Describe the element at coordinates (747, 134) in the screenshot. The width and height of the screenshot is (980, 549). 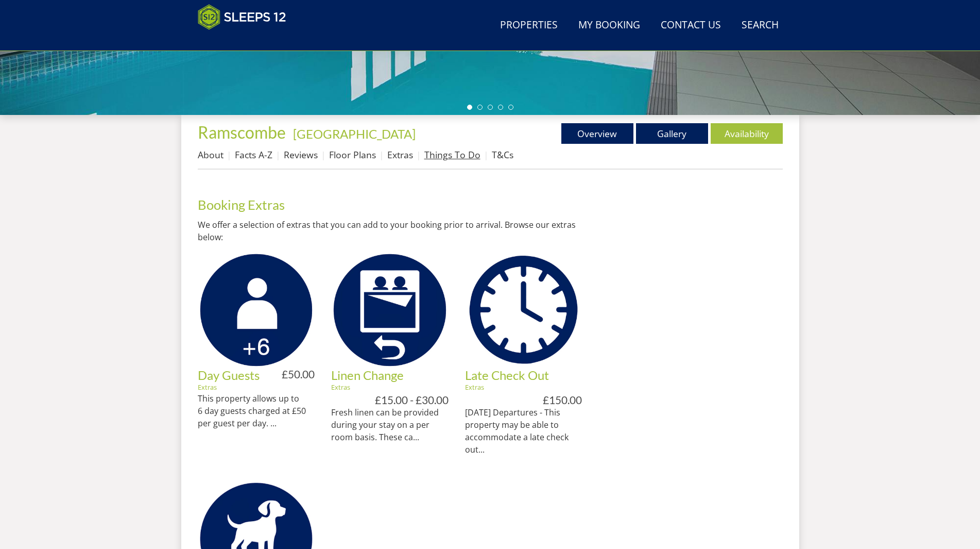
I see `a: Availability` at that location.